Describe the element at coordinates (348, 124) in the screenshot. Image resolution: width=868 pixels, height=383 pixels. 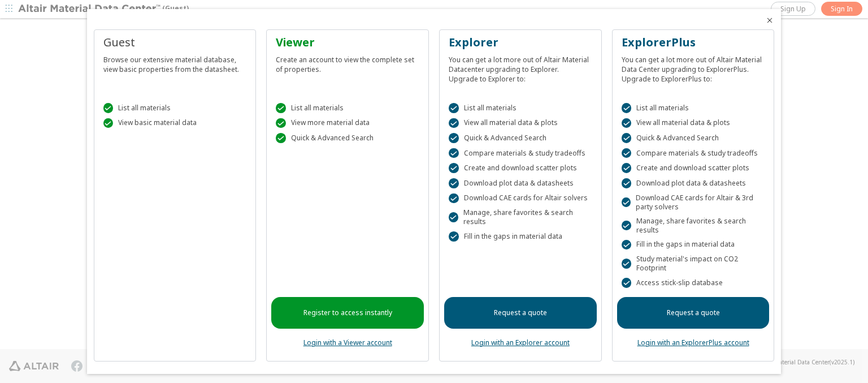
I see `div: View more material data` at that location.